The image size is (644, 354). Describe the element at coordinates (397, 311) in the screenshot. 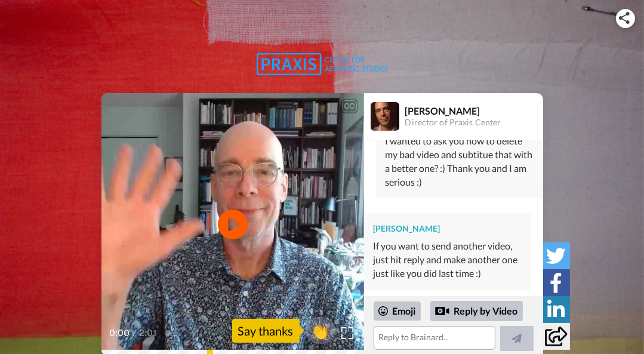

I see `div: Emoji` at that location.